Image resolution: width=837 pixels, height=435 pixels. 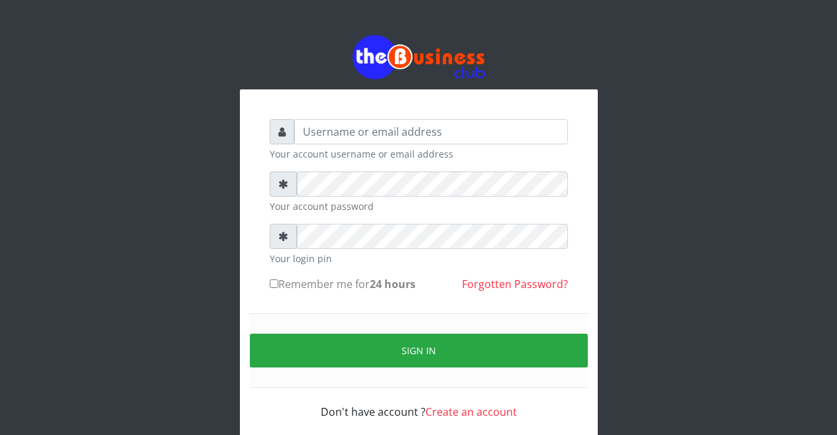 What do you see at coordinates (419, 404) in the screenshot?
I see `div: Don't have account ?` at bounding box center [419, 404].